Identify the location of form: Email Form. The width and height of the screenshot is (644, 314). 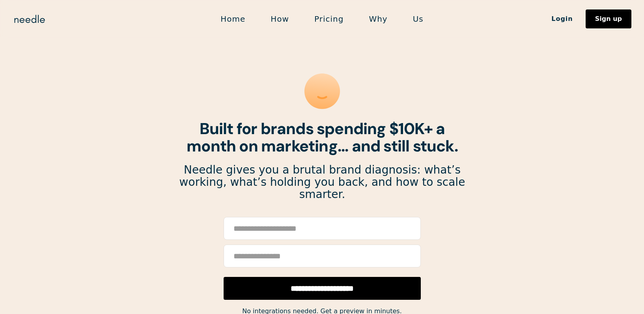
(322, 258).